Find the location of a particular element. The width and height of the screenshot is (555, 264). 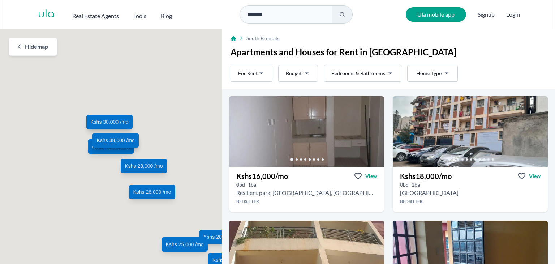

span: Kshs 20,000 /mo is located at coordinates (222, 237).